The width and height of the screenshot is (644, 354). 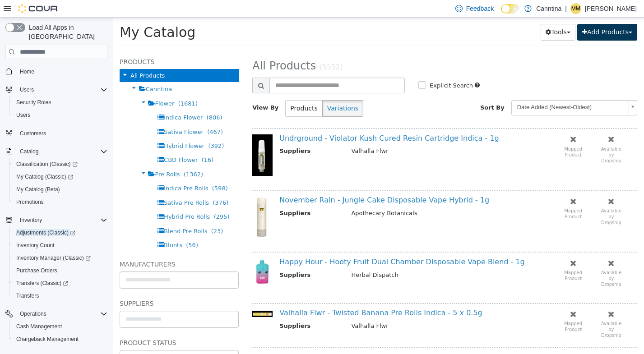 What do you see at coordinates (73, 170) in the screenshot?
I see `span: Indica Pre Rolls` at bounding box center [73, 170].